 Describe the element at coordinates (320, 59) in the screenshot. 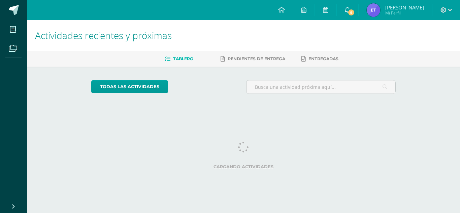

I see `a: Entregadas` at that location.